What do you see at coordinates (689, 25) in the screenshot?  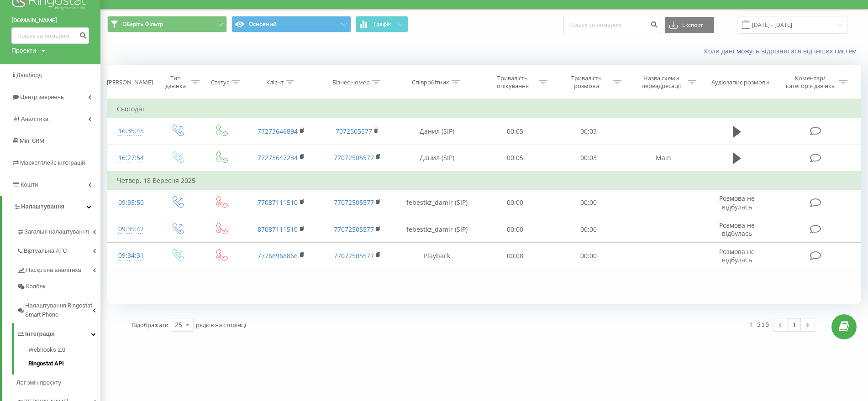 I see `button: Експорт` at bounding box center [689, 25].